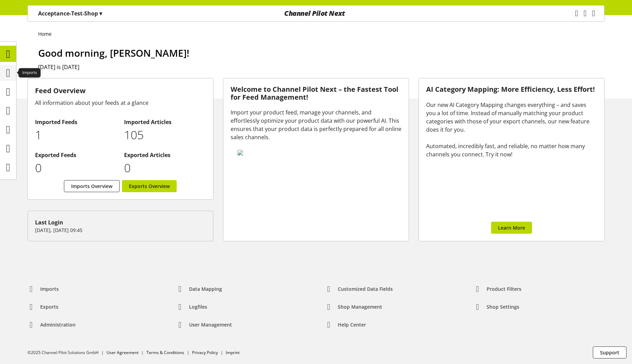 Image resolution: width=632 pixels, height=364 pixels. Describe the element at coordinates (511, 130) in the screenshot. I see `div: Our new AI Category Mapping changes everything – and saves you a lot of time. Instead of manually...` at that location.